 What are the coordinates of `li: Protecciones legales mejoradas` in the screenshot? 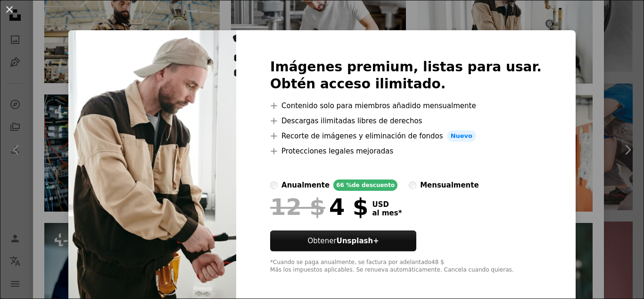 It's located at (406, 151).